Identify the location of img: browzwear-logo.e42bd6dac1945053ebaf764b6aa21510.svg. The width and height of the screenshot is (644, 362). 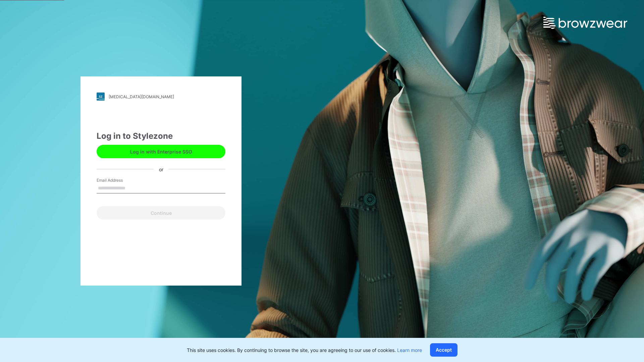
(585, 23).